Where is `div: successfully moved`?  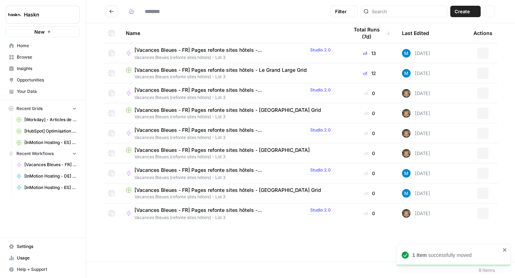
div: successfully moved is located at coordinates (456, 255).